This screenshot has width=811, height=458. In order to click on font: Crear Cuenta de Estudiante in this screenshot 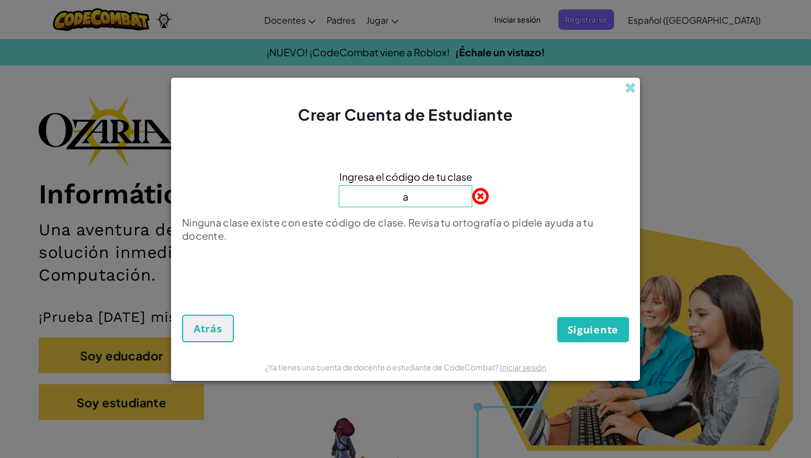, I will do `click(406, 114)`.